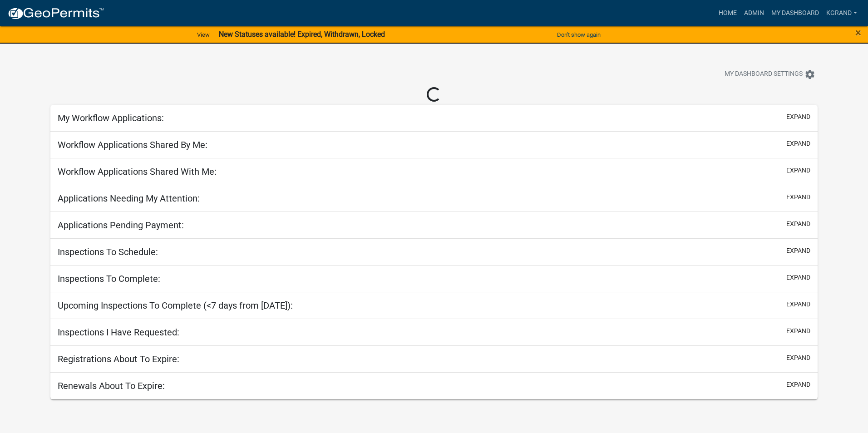  Describe the element at coordinates (111, 118) in the screenshot. I see `h5: My Workflow Applications:` at that location.